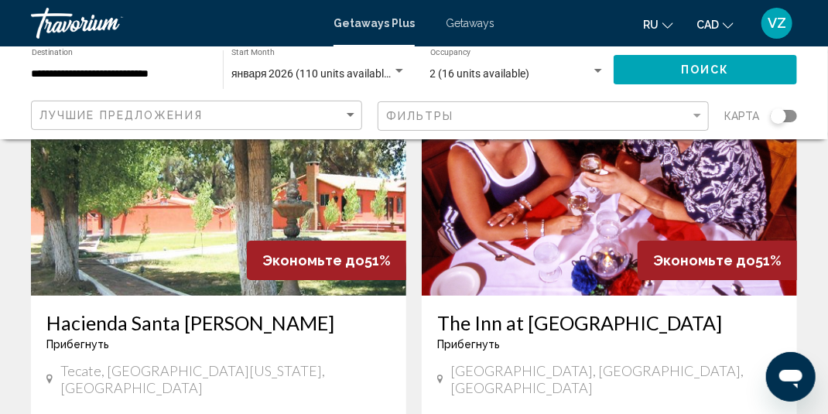 This screenshot has height=414, width=828. I want to click on span: 2 (16 units available), so click(480, 74).